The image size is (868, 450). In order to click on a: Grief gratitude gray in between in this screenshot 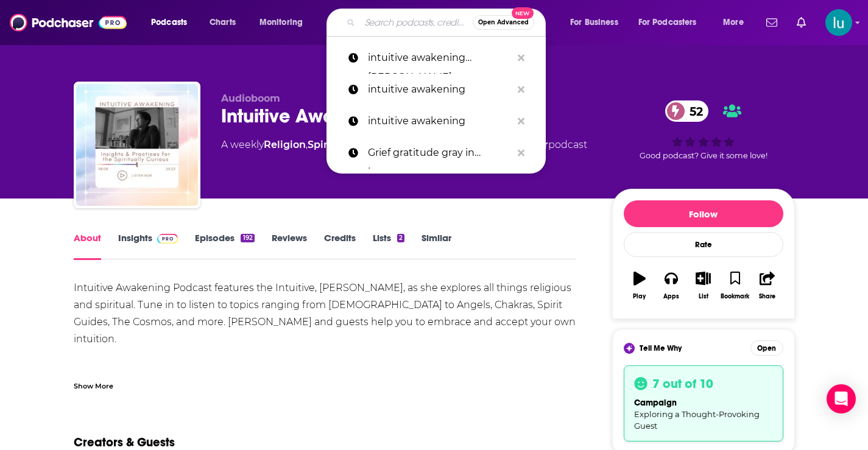, I will do `click(436, 153)`.